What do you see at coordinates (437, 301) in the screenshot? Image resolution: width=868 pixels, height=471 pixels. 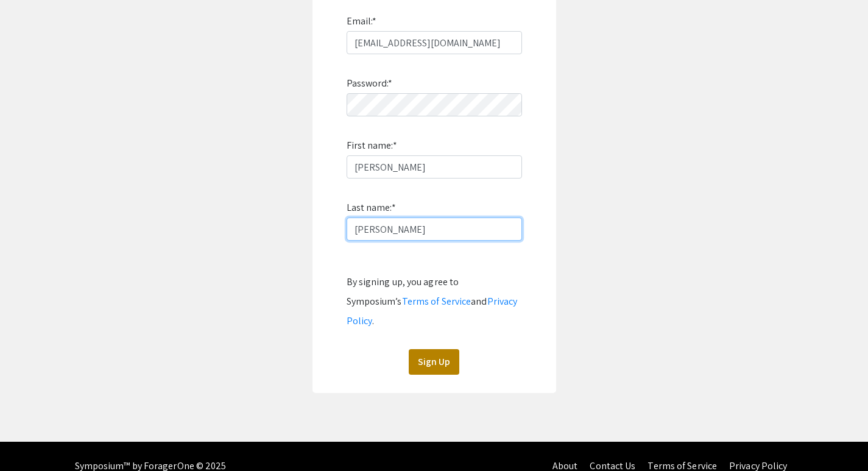 I see `a: Terms of Service` at bounding box center [437, 301].